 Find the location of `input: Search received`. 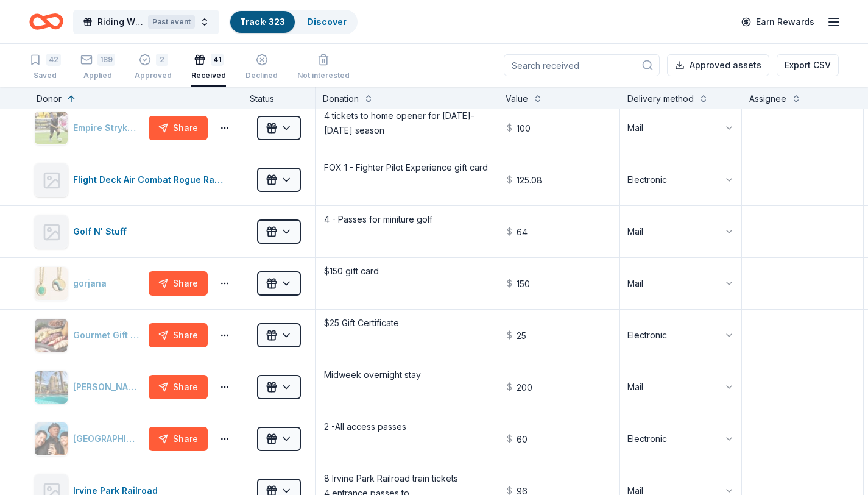

input: Search received is located at coordinates (582, 65).